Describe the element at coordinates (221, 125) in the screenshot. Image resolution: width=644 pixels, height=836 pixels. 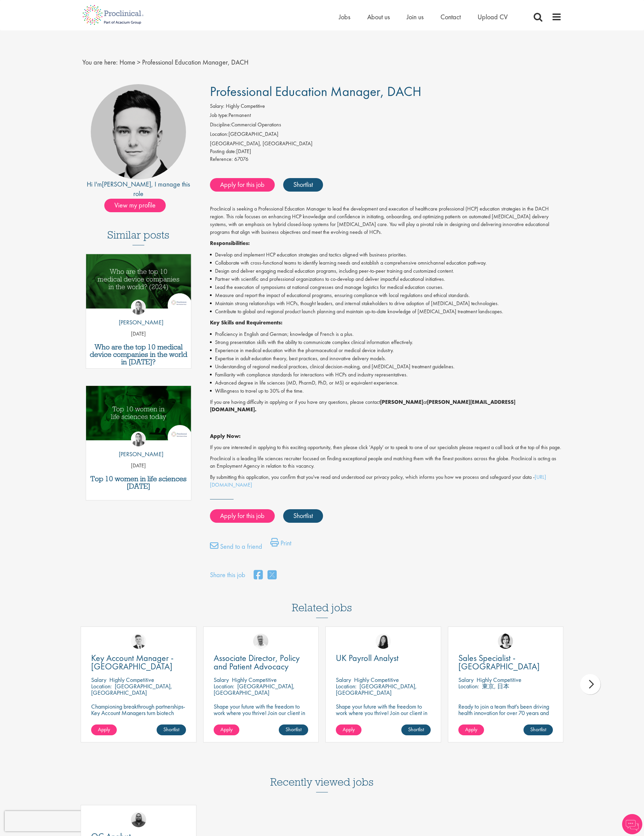
I see `label: Discipline:` at that location.